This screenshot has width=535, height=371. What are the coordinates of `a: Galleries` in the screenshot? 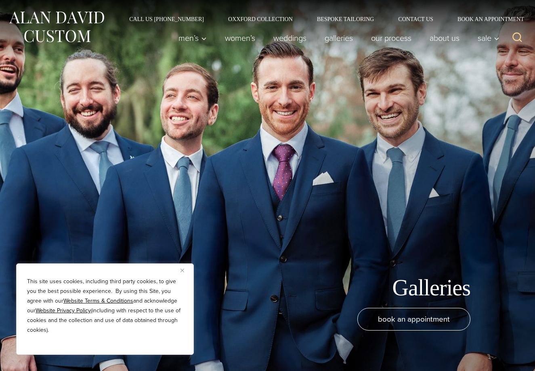 It's located at (339, 38).